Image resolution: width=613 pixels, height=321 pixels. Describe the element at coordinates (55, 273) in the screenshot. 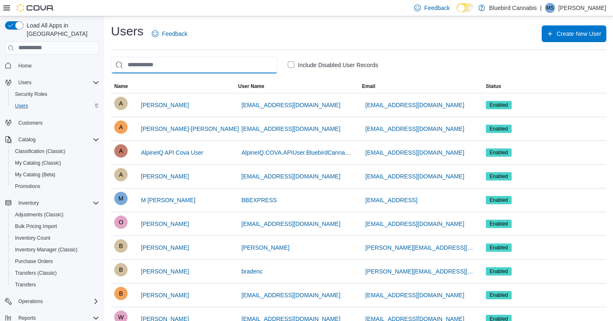

I see `span: Transfers (Classic)` at that location.